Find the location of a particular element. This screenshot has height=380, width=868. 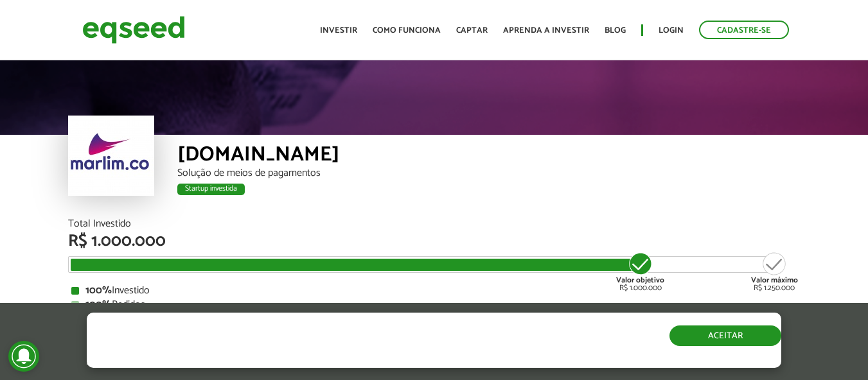

a: Blog is located at coordinates (615, 30).